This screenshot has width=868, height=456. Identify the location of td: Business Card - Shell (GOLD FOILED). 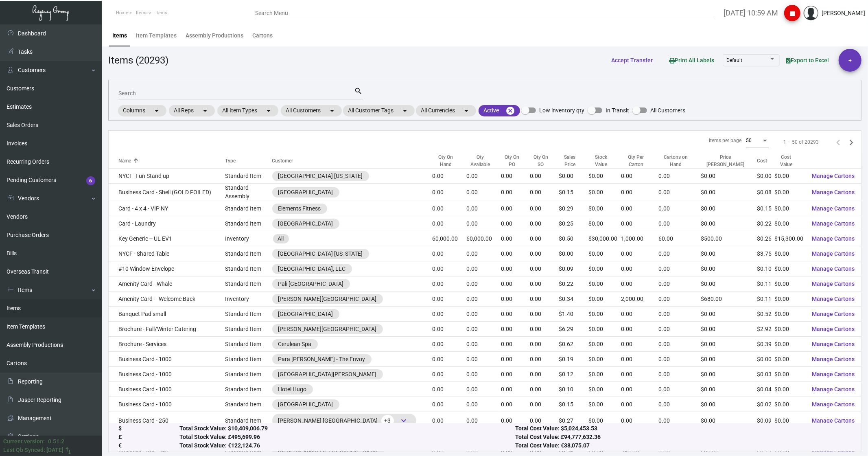
(167, 192).